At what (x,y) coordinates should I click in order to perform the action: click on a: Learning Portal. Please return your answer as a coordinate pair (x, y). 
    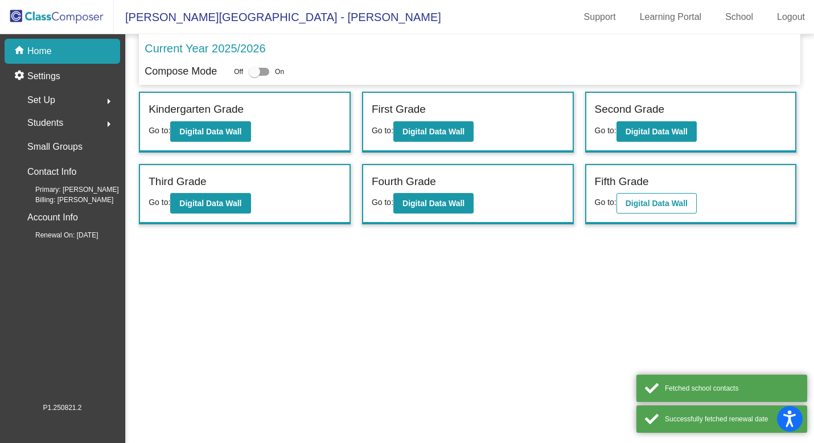
    Looking at the image, I should click on (671, 17).